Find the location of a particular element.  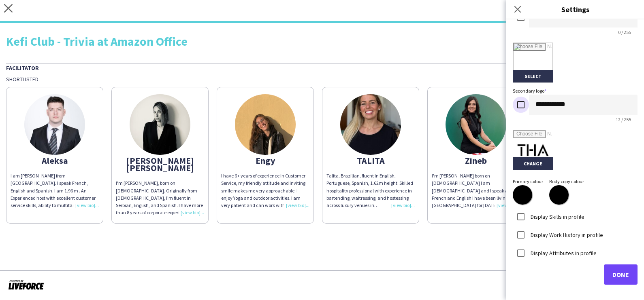

span: 0 / 255 is located at coordinates (625, 32).